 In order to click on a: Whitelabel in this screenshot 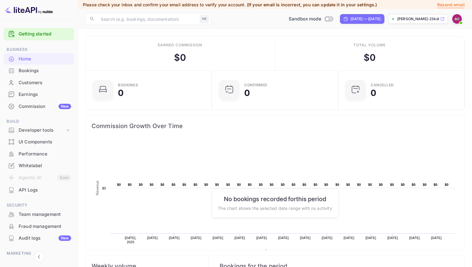, I will do `click(39, 165)`.